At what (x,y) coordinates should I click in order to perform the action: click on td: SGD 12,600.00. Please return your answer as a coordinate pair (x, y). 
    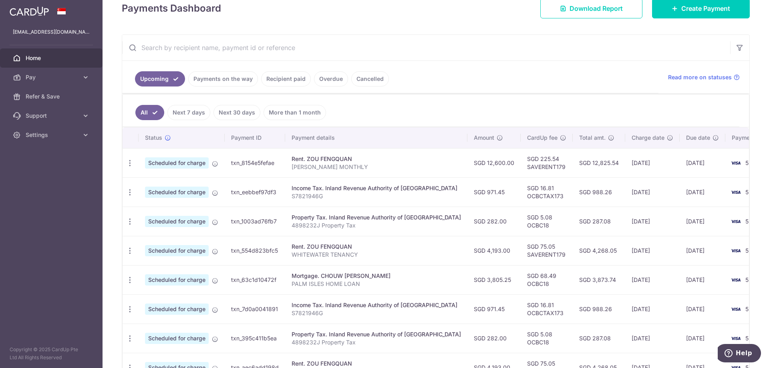
    Looking at the image, I should click on (494, 163).